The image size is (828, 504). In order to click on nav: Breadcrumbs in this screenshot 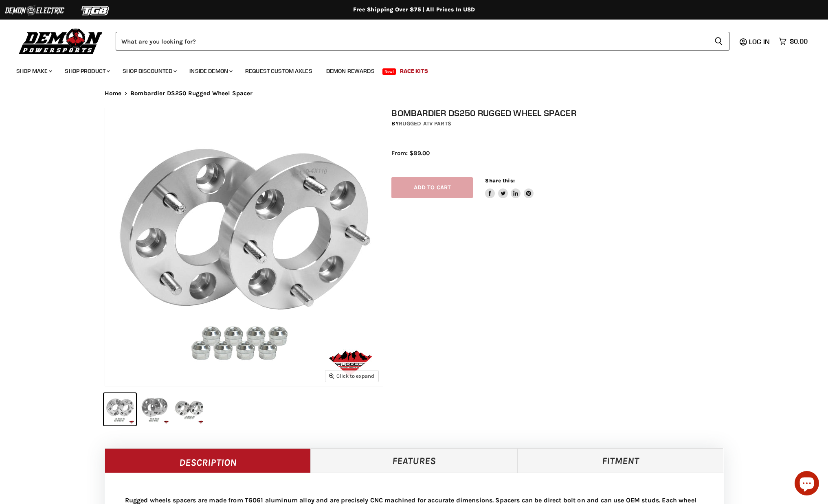, I will do `click(414, 93)`.